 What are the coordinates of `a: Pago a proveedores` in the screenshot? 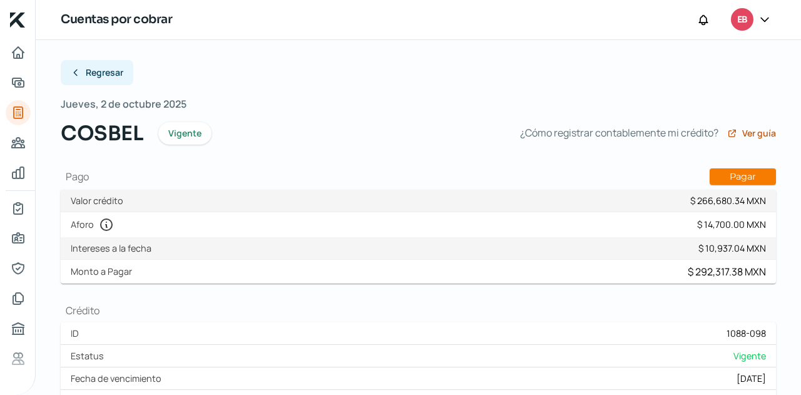 It's located at (18, 143).